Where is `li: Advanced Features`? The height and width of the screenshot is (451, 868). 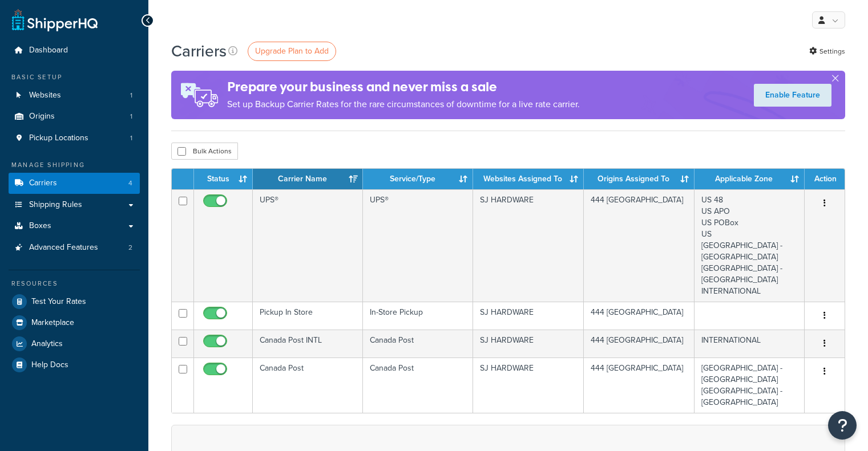
li: Advanced Features is located at coordinates (74, 248).